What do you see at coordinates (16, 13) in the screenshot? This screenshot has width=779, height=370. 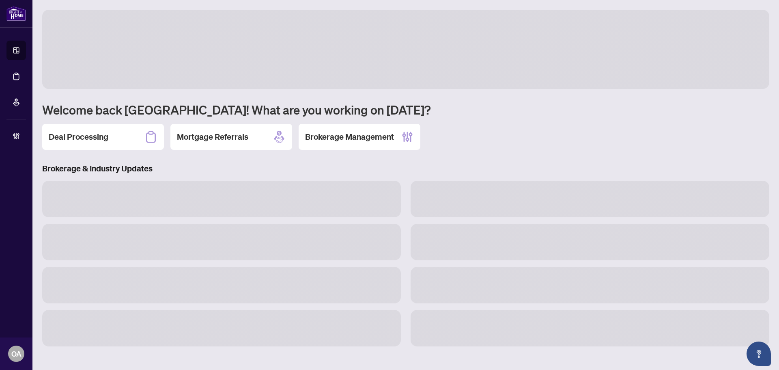 I see `img: logo` at bounding box center [16, 13].